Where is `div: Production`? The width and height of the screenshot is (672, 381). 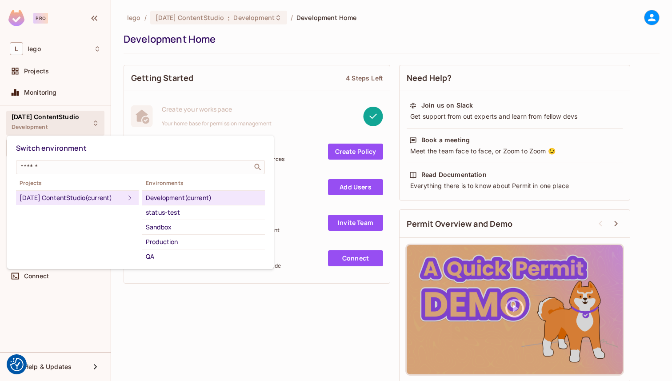 div: Production is located at coordinates (204, 242).